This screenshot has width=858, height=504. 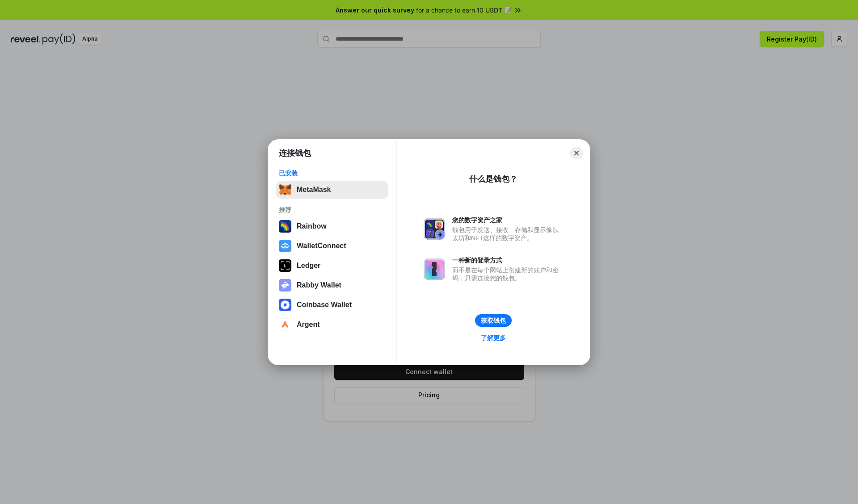 I want to click on div: Ledger, so click(x=308, y=266).